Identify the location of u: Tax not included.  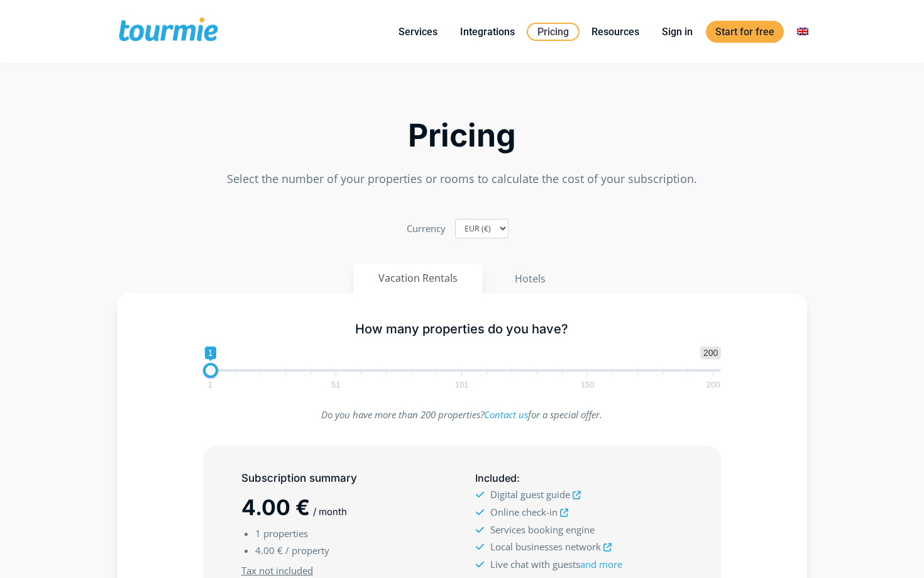
(277, 570).